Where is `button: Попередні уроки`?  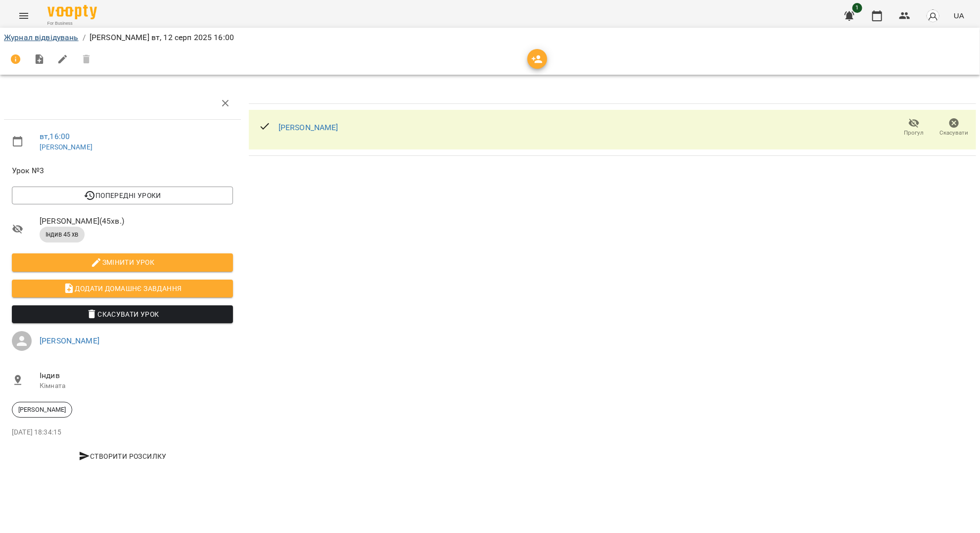
button: Попередні уроки is located at coordinates (122, 196).